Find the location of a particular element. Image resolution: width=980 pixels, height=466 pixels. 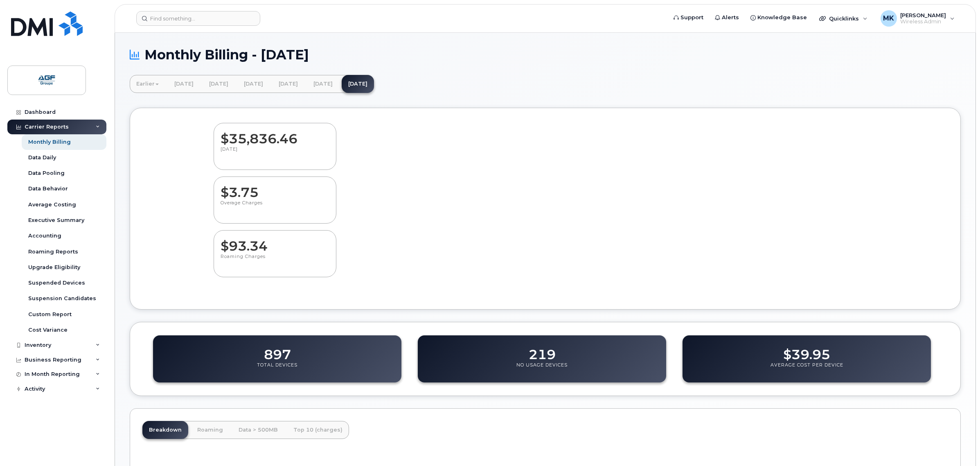

a: Earlier is located at coordinates (147, 84).